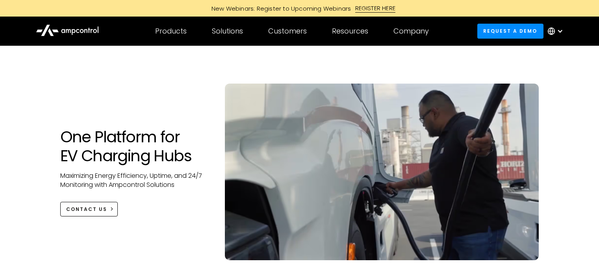  I want to click on a: CONTACT US, so click(89, 209).